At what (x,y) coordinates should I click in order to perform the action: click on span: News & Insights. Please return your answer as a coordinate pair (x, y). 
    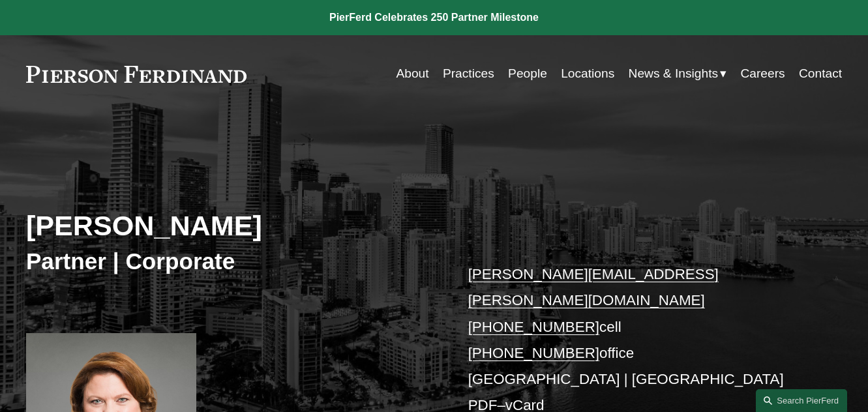
    Looking at the image, I should click on (674, 74).